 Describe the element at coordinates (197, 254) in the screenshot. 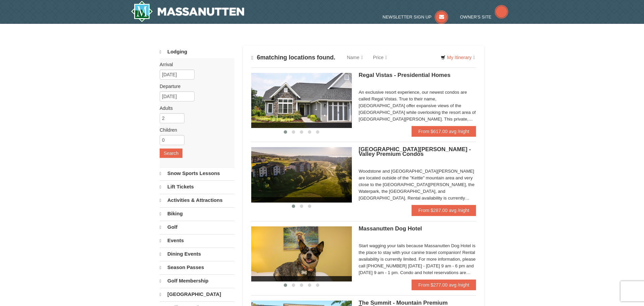

I see `a: Dining Events` at that location.